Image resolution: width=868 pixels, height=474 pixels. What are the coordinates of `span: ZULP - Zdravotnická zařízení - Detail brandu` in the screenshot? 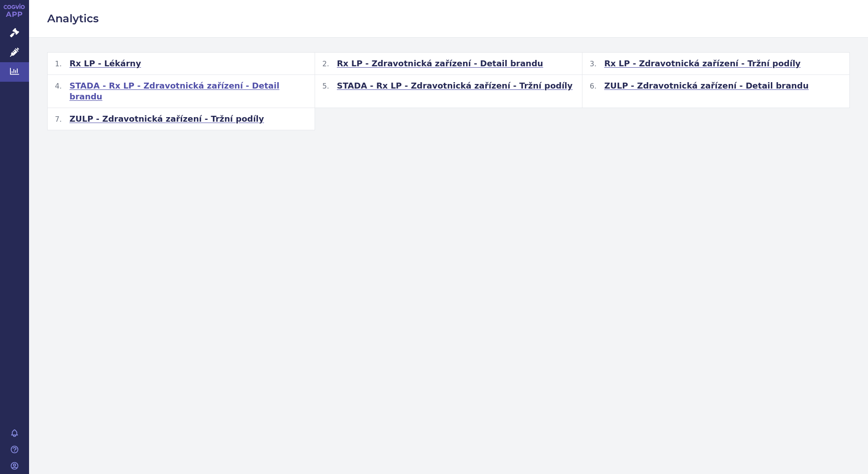 It's located at (706, 86).